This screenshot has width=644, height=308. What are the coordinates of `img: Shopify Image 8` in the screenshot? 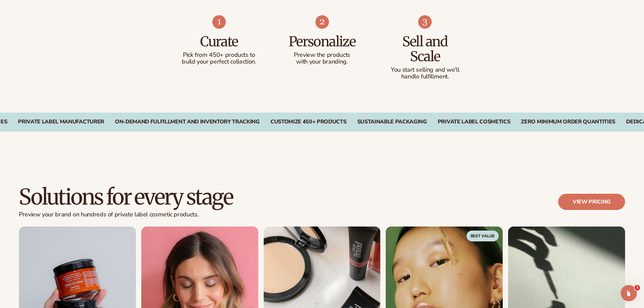 It's located at (322, 22).